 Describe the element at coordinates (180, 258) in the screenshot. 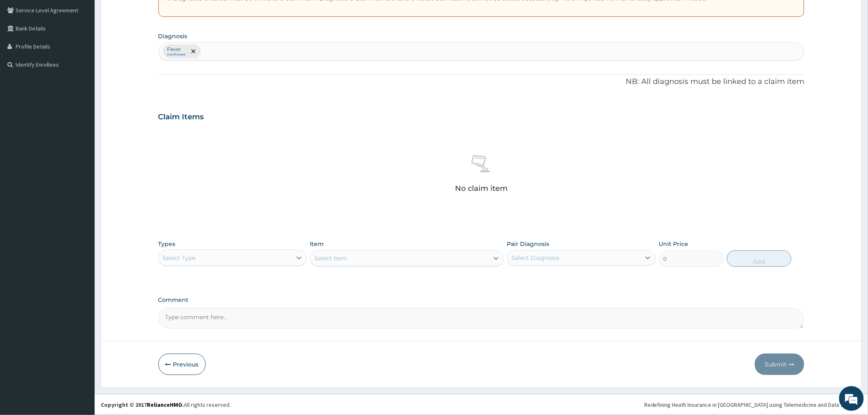

I see `div: Select Type` at that location.